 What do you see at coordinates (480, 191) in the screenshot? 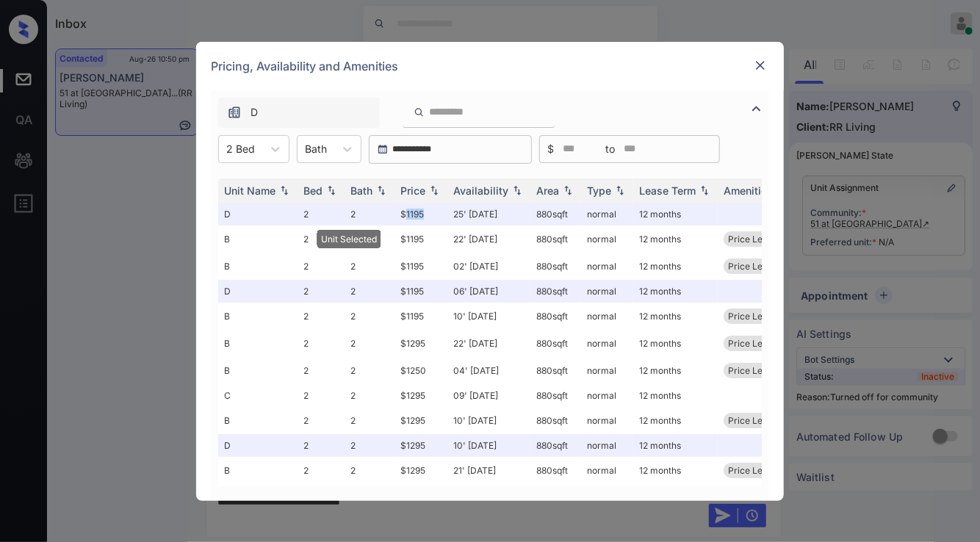
I see `div: Availability` at bounding box center [480, 191].